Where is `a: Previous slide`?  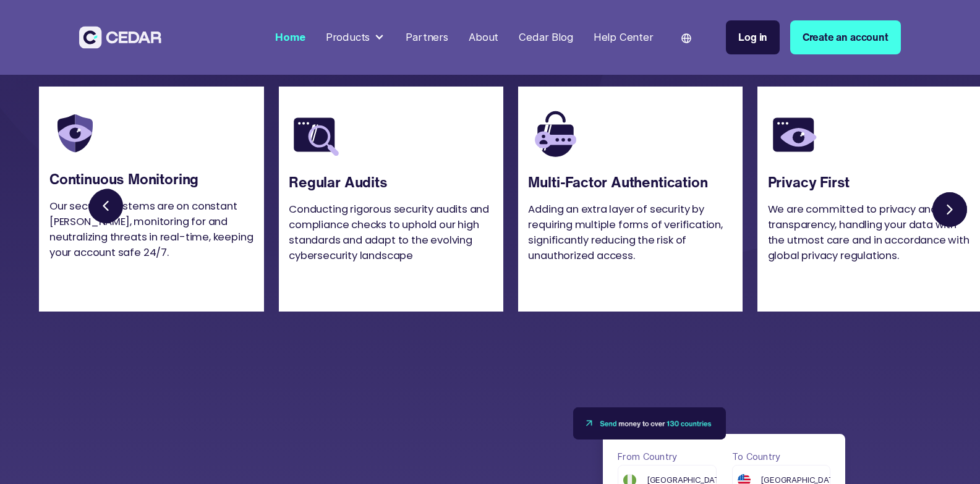 a: Previous slide is located at coordinates (109, 209).